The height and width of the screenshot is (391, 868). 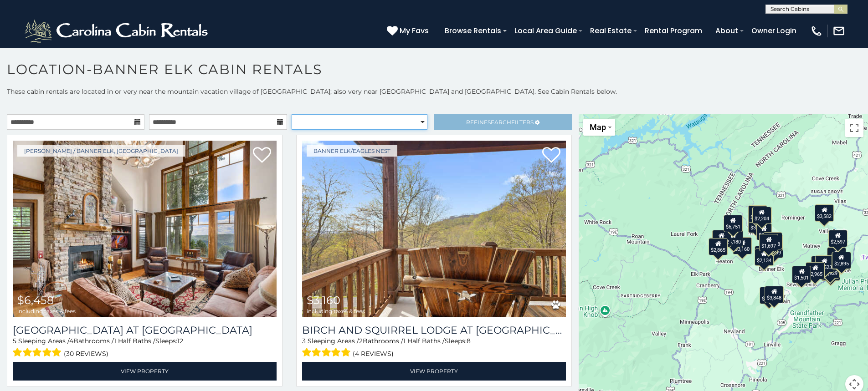 I want to click on div: $1,501, so click(x=802, y=274).